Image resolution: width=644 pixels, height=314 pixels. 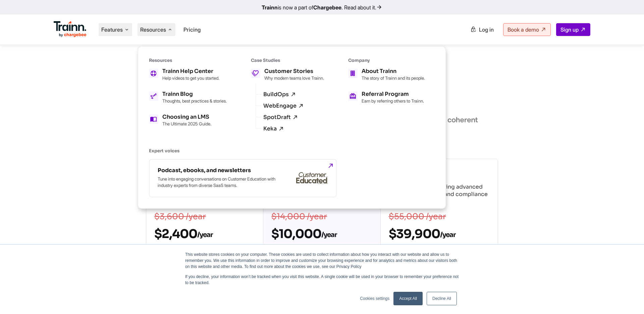 I want to click on s: $14,000 /year, so click(x=299, y=216).